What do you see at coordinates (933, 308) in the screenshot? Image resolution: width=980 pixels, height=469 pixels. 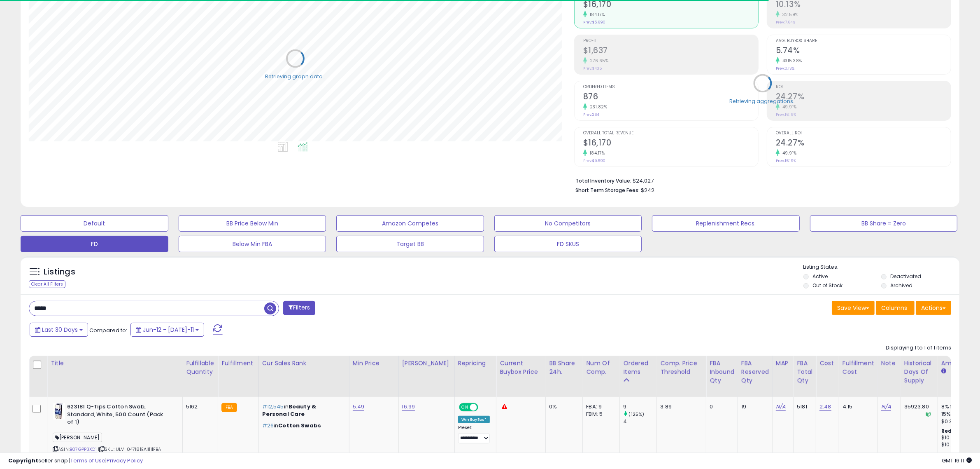 I see `button: Actions` at bounding box center [933, 308].